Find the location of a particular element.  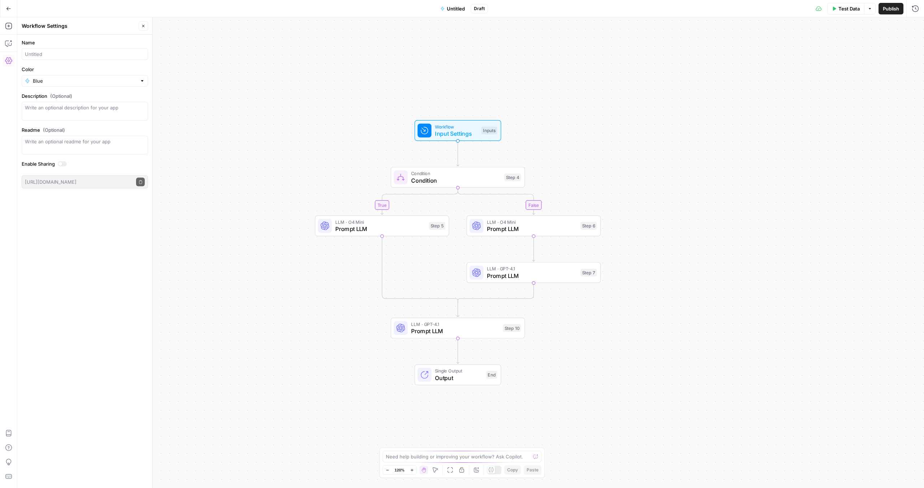

span: Workflow is located at coordinates (456, 126).